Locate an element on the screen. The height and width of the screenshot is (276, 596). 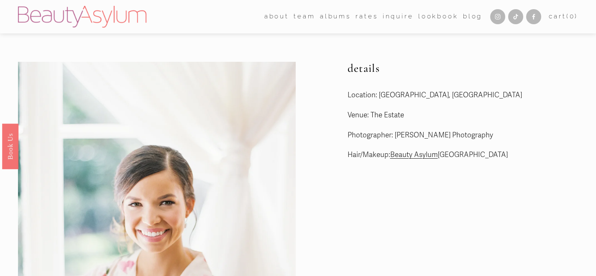
img: Beauty Asylum | Bridal Hair &amp; Makeup Charlotte &amp; Atlanta is located at coordinates (82, 17).